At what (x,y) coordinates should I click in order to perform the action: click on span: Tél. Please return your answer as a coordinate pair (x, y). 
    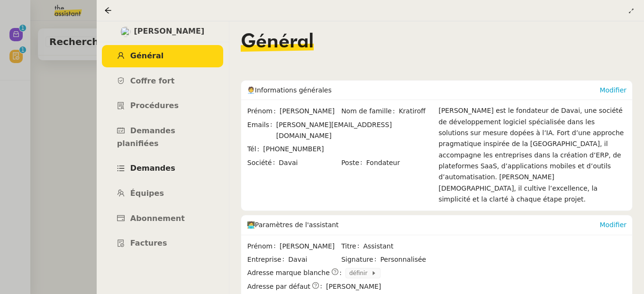
    Looking at the image, I should click on (255, 149).